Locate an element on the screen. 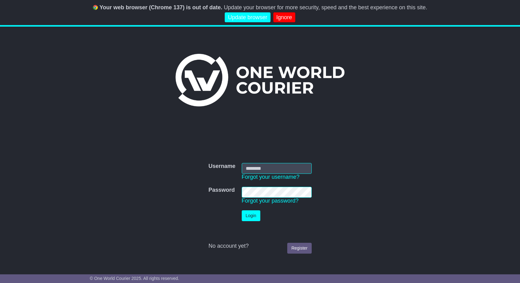  span: Update your browser for more security, speed and the best experience on this site. is located at coordinates (325, 7).